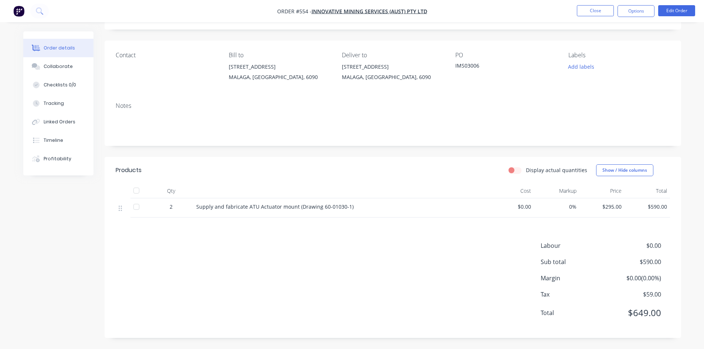  I want to click on div: Linked Orders, so click(60, 122).